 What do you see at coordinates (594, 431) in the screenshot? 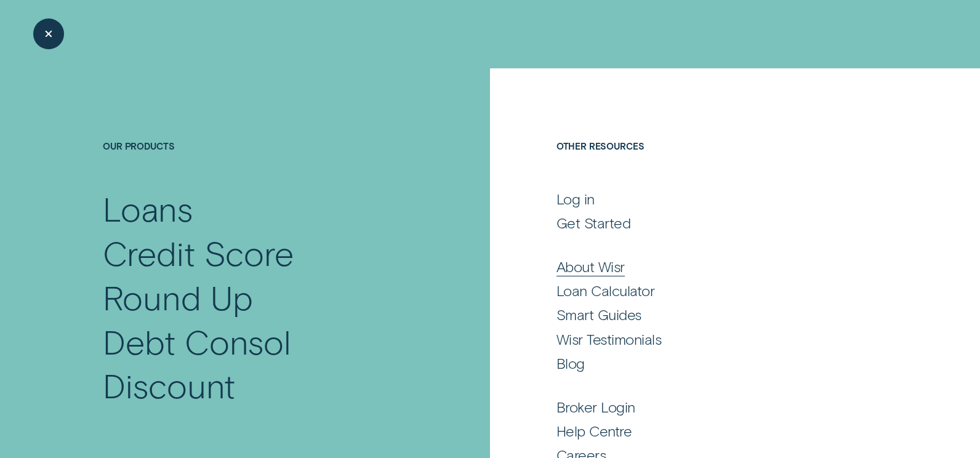
I see `div: Help Centre` at bounding box center [594, 431].